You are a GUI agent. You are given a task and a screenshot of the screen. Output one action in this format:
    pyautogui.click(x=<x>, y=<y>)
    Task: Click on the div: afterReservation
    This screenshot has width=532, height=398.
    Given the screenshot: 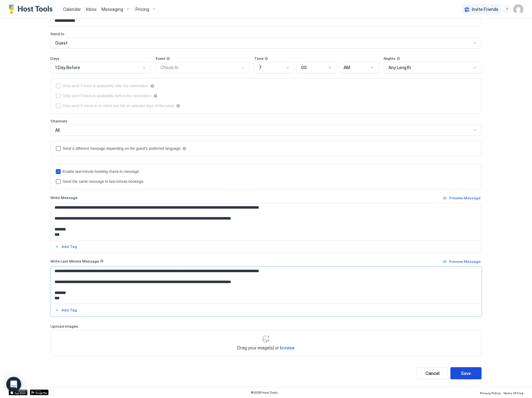 What is the action you would take?
    pyautogui.click(x=266, y=86)
    